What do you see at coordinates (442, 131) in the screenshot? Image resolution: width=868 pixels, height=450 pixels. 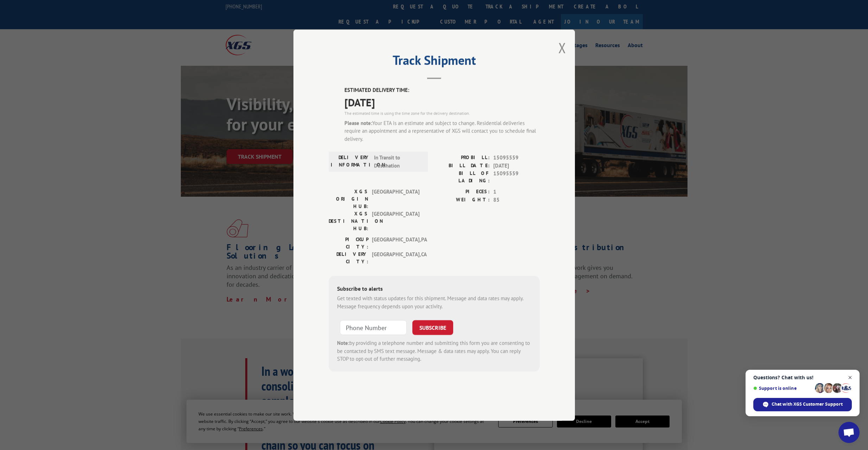 I see `div: Your ETA is an estimate and subject to change. Residential deliveries require an appointment and ...` at bounding box center [442, 131].